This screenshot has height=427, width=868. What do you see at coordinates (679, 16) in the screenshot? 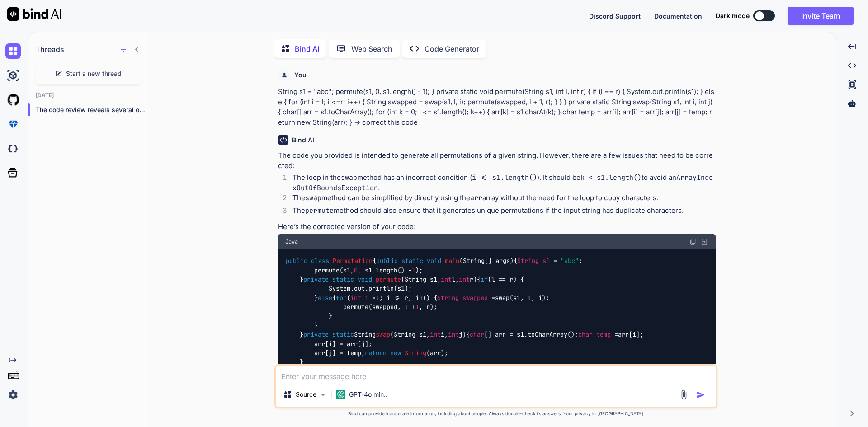
I see `span: Documentation` at bounding box center [679, 16].